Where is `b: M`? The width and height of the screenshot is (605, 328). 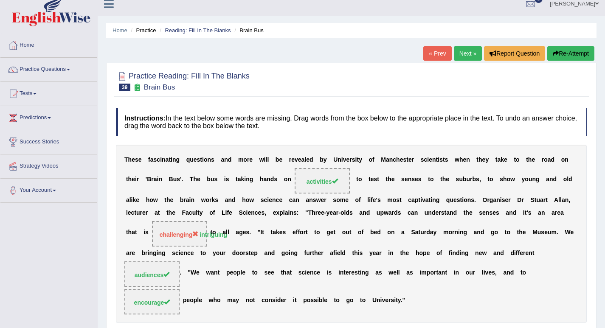 b: M is located at coordinates (383, 160).